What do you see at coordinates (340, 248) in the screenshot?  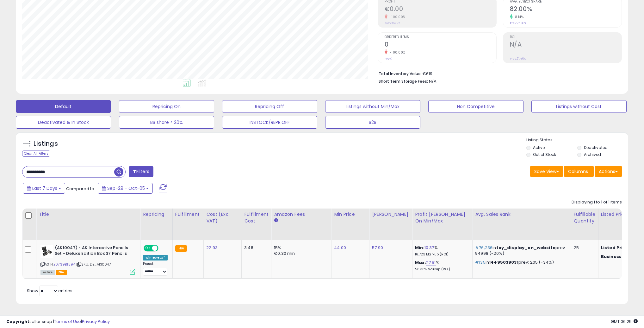 I see `a: 44.00` at bounding box center [340, 248].